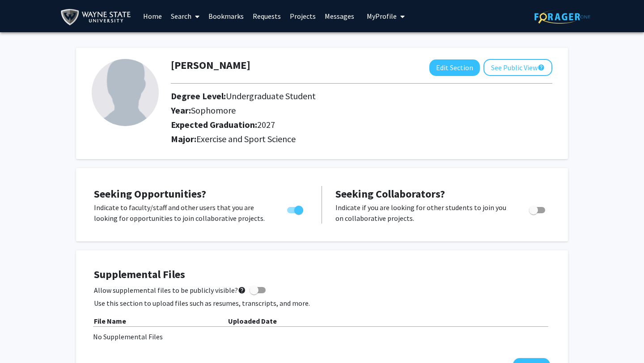 The width and height of the screenshot is (644, 363). I want to click on span: Seeking Opportunities?, so click(150, 194).